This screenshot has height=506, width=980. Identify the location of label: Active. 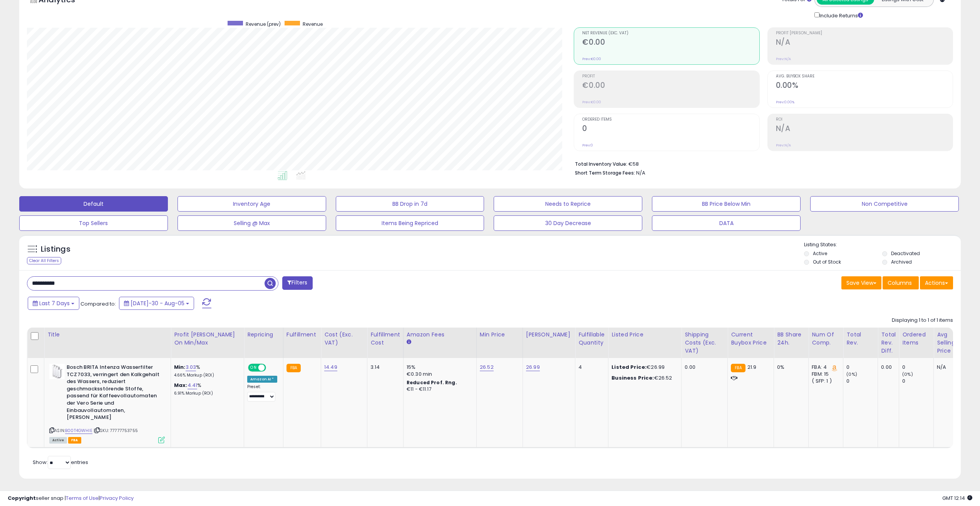
(820, 253).